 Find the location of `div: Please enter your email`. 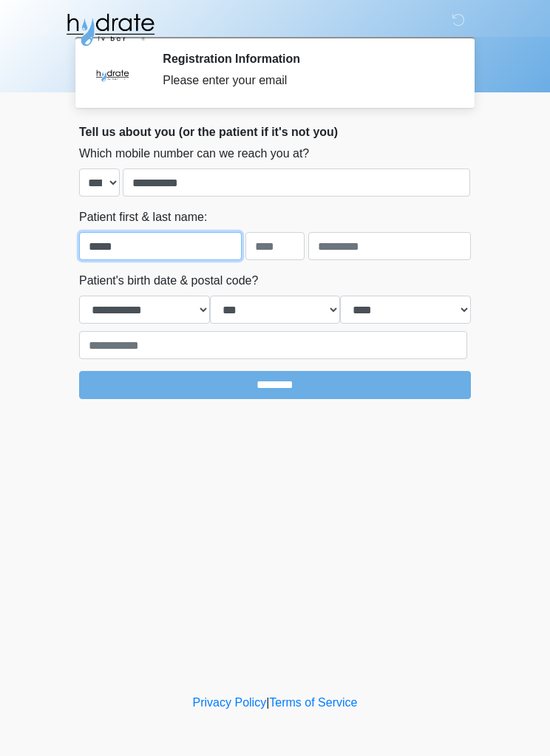

div: Please enter your email is located at coordinates (305, 80).